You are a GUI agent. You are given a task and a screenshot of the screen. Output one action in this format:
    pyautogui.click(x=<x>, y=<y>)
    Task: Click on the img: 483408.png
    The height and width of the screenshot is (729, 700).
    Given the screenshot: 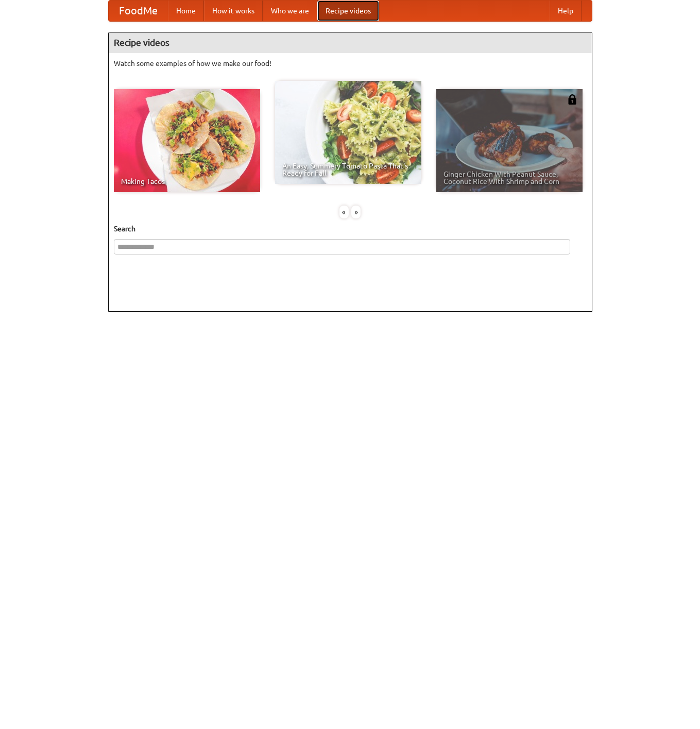 What is the action you would take?
    pyautogui.click(x=572, y=99)
    